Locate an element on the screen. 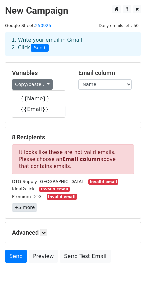  small: Ideal2click is located at coordinates (23, 188).